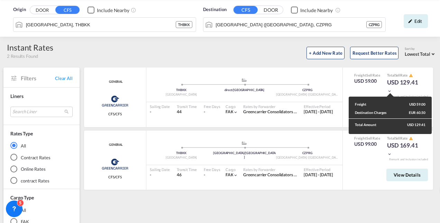 The height and width of the screenshot is (223, 440). I want to click on div: Freight, so click(360, 104).